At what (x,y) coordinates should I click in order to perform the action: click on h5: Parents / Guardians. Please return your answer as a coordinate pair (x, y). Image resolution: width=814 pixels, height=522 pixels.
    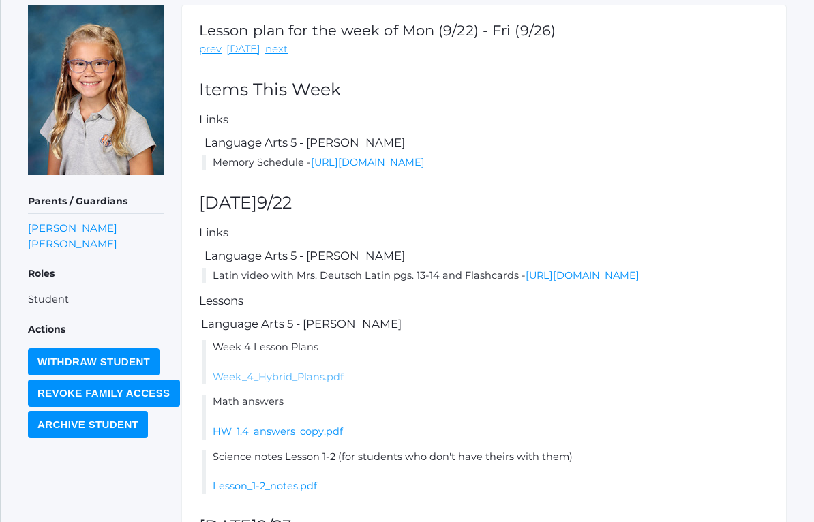
    Looking at the image, I should click on (96, 202).